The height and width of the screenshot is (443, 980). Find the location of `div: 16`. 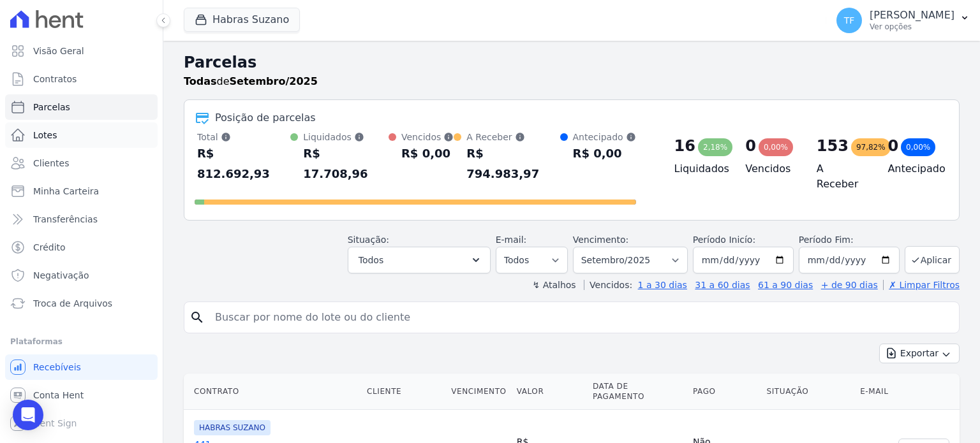

div: 16 is located at coordinates (685, 146).